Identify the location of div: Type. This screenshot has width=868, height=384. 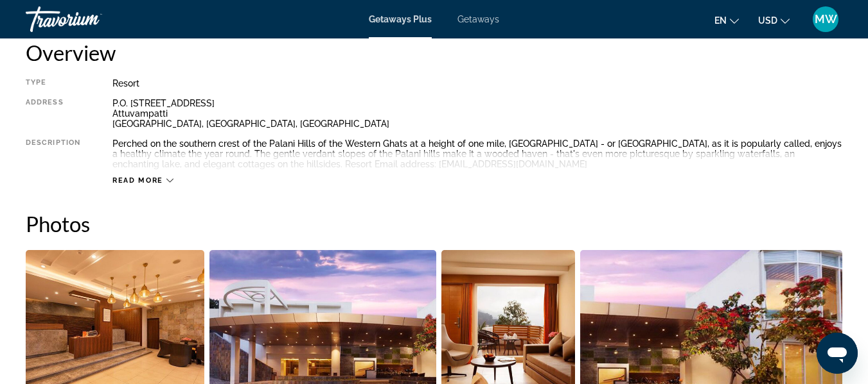
(52, 83).